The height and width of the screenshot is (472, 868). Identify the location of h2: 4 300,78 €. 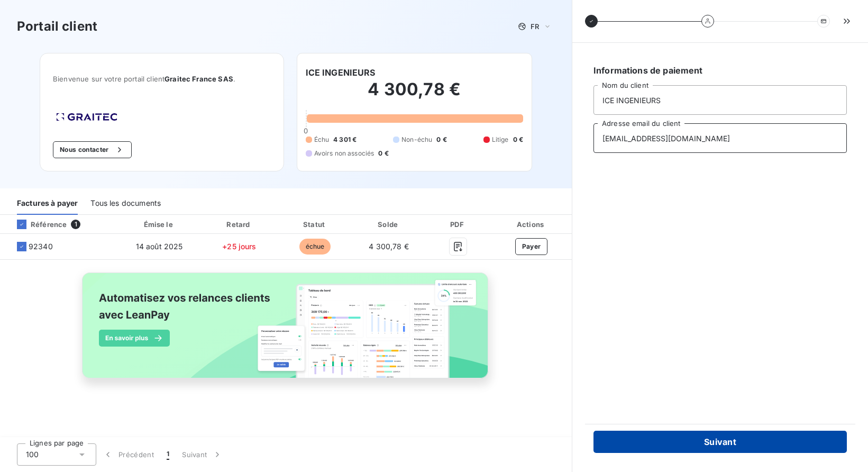
(414, 95).